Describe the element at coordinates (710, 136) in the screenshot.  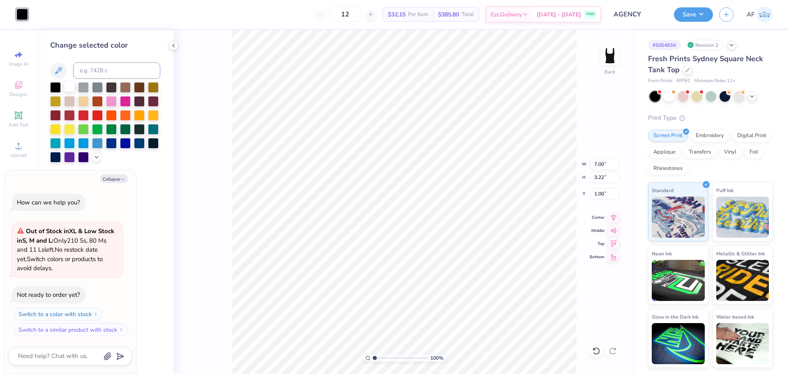
I see `div: Embroidery` at that location.